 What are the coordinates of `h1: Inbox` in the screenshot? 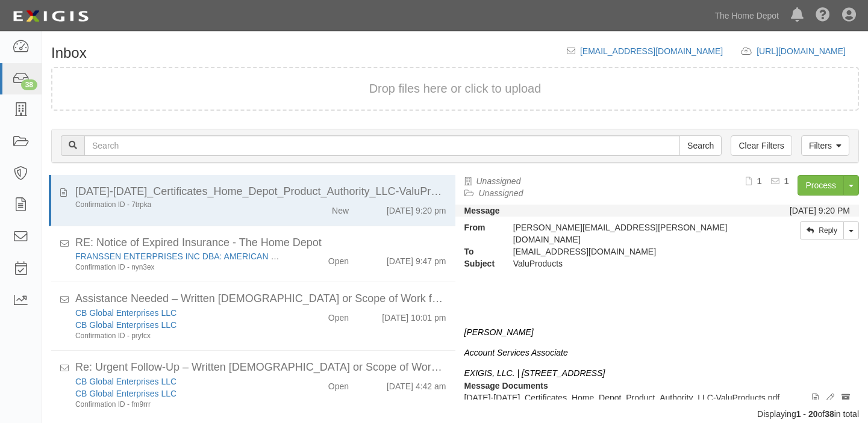 It's located at (68, 53).